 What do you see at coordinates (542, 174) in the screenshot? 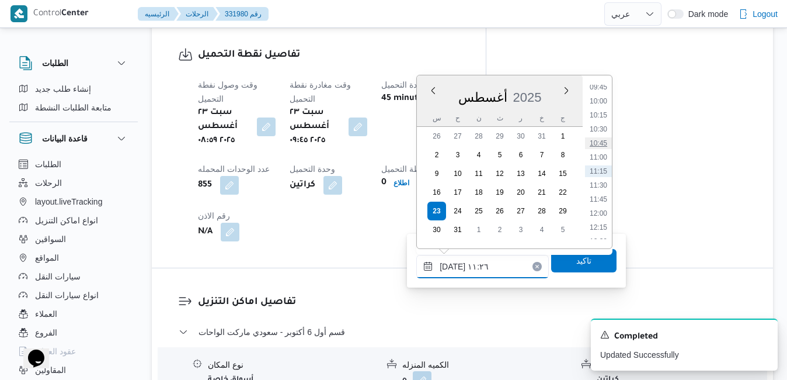
I see `div: day-14` at bounding box center [542, 174].